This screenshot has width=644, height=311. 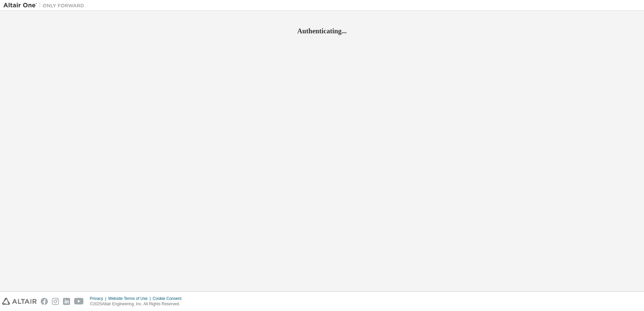 What do you see at coordinates (169, 298) in the screenshot?
I see `div: Cookie Consent` at bounding box center [169, 298].